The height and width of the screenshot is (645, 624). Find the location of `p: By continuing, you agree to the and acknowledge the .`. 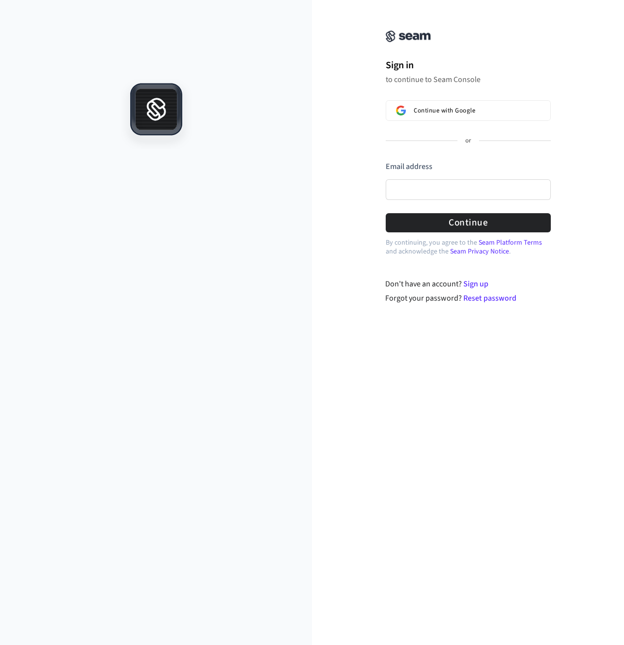

p: By continuing, you agree to the and acknowledge the . is located at coordinates (468, 247).